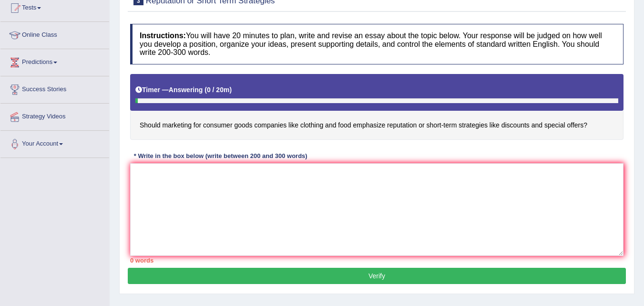 This screenshot has width=644, height=306. I want to click on a: Your Account, so click(55, 142).